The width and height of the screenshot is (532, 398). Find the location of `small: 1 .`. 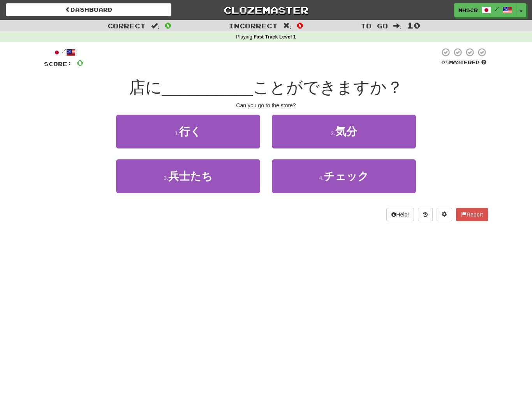

small: 1 . is located at coordinates (177, 133).